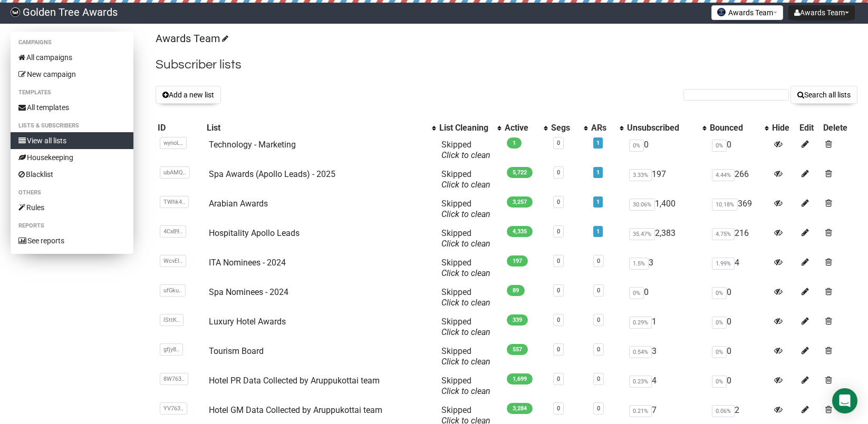 The image size is (868, 424). I want to click on img: favicons, so click(721, 12).